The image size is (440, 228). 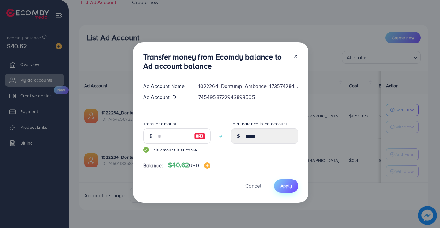 What do you see at coordinates (177, 150) in the screenshot?
I see `small: This amount is suitable` at bounding box center [177, 150].